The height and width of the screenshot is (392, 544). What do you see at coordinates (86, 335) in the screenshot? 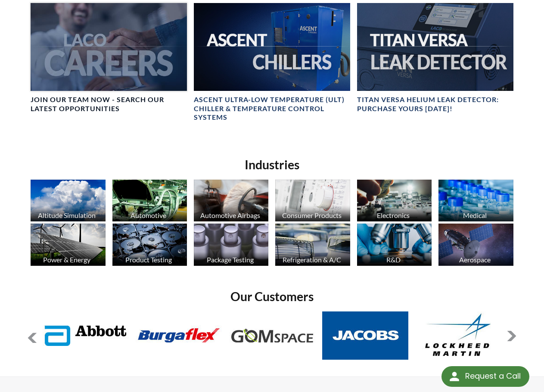
I see `img: Abbott-Labs.jpg` at bounding box center [86, 335].